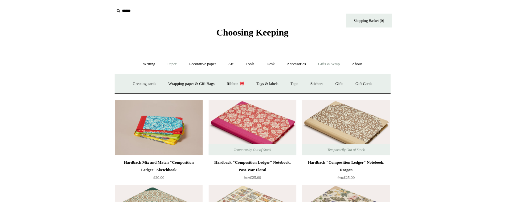 Image resolution: width=505 pixels, height=202 pixels. Describe the element at coordinates (294, 84) in the screenshot. I see `a: Tape` at that location.